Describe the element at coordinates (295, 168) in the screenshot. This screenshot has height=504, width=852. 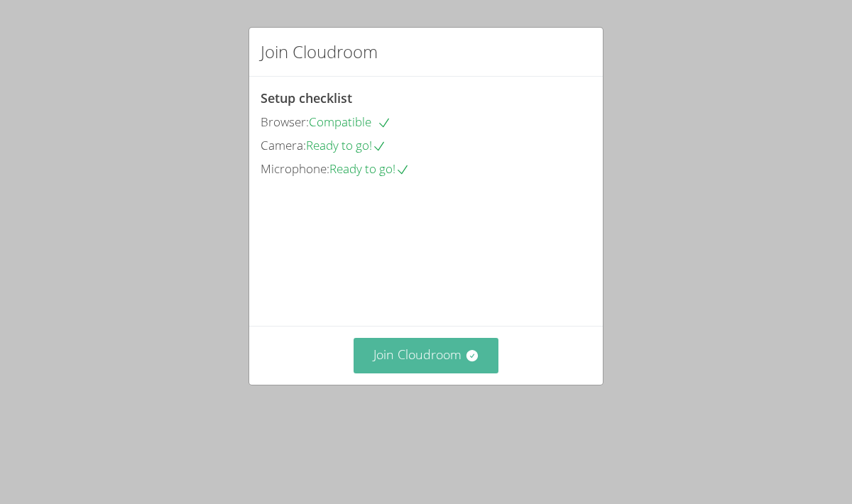
I see `span: Microphone:` at that location.